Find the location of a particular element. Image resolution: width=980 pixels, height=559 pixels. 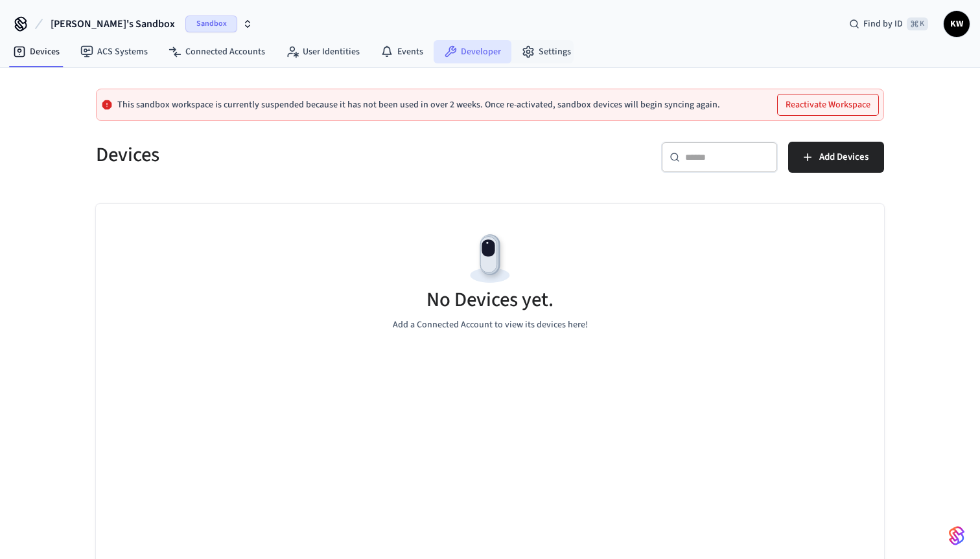

a: Connected Accounts is located at coordinates (216, 52).